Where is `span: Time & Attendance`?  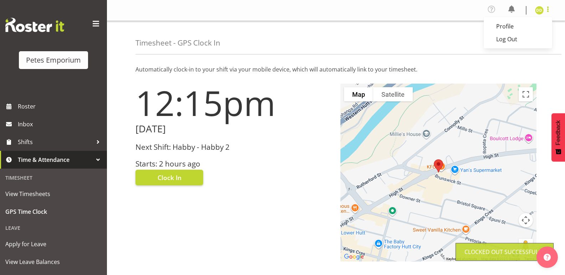
span: Time & Attendance is located at coordinates (55, 160).